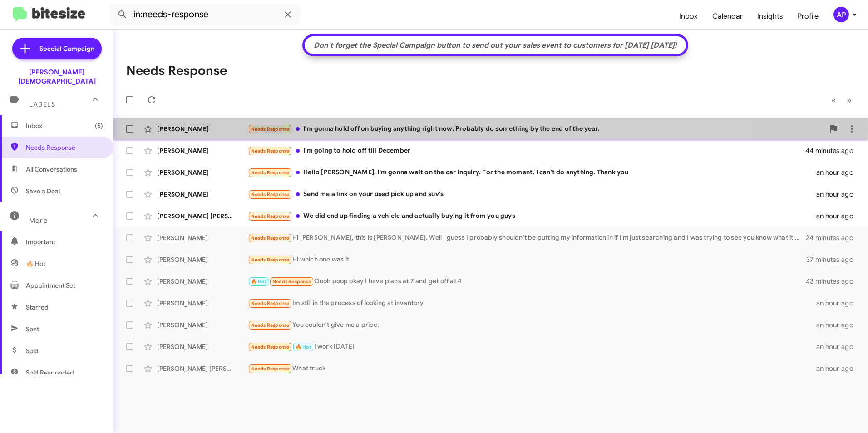  Describe the element at coordinates (42, 105) in the screenshot. I see `span: Labels` at that location.